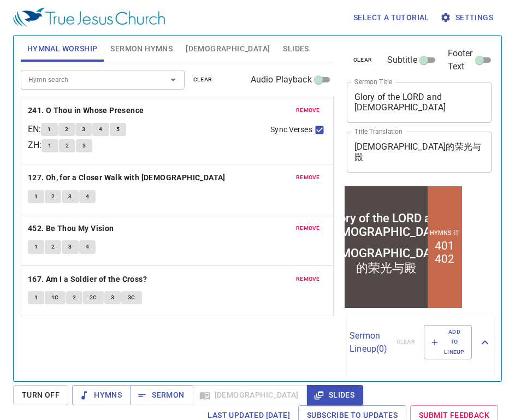 This screenshot has width=515, height=420. Describe the element at coordinates (141, 49) in the screenshot. I see `span: Sermon Hymns` at that location.